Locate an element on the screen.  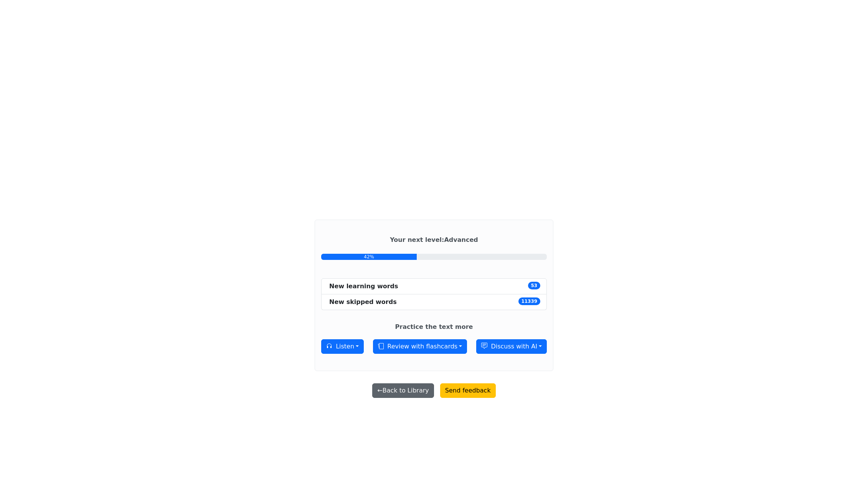
div: New skipped words is located at coordinates (363, 302).